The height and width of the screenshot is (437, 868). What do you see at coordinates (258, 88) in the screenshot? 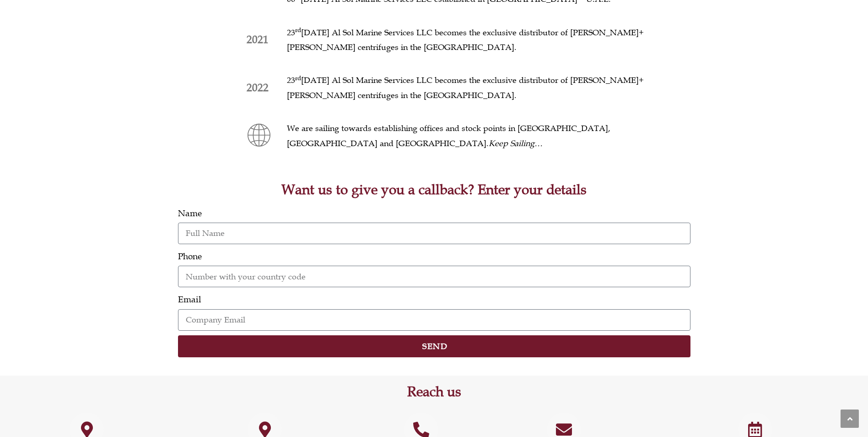
I see `span: 2022` at bounding box center [258, 88].